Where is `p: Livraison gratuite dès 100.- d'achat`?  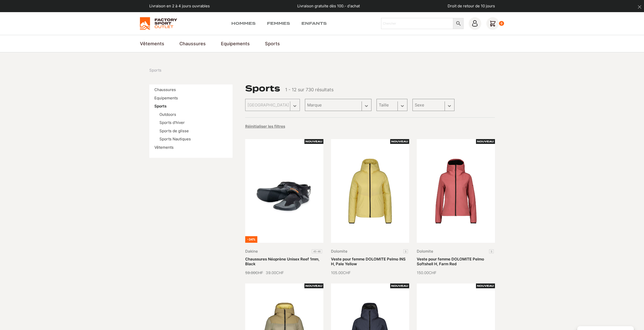
p: Livraison gratuite dès 100.- d'achat is located at coordinates (328, 6).